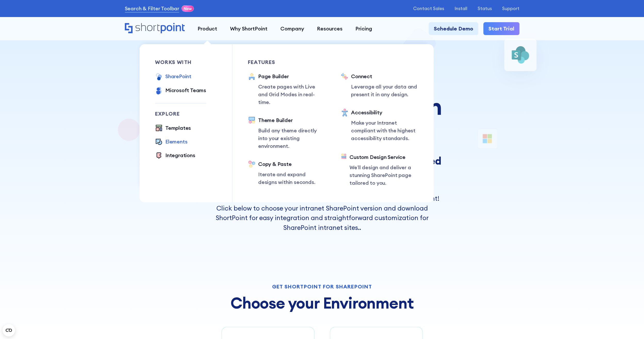  Describe the element at coordinates (287, 90) in the screenshot. I see `a: Page BuilderCreate pages with Live and Grid Modes in real-time.` at that location.